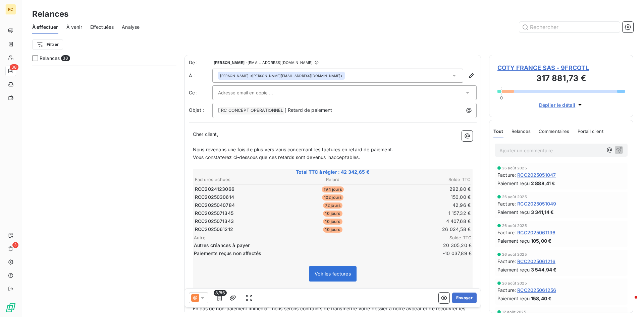 This screenshot has width=644, height=317. Describe the element at coordinates (196, 110) in the screenshot. I see `span: Objet :` at that location.